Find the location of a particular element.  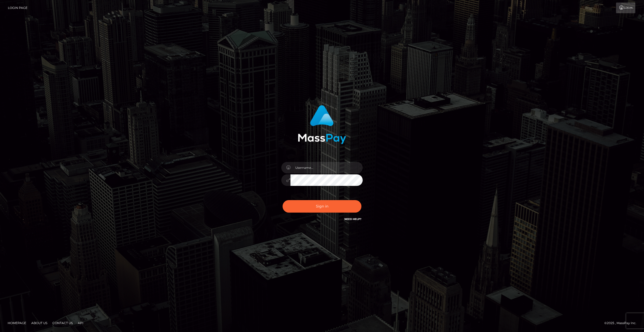

a: Need Help? is located at coordinates (353, 219).